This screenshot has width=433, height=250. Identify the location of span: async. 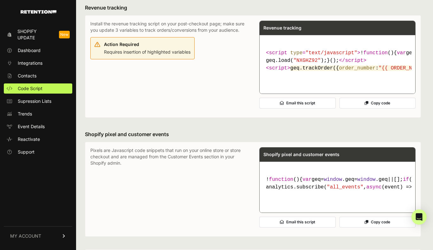
(374, 187).